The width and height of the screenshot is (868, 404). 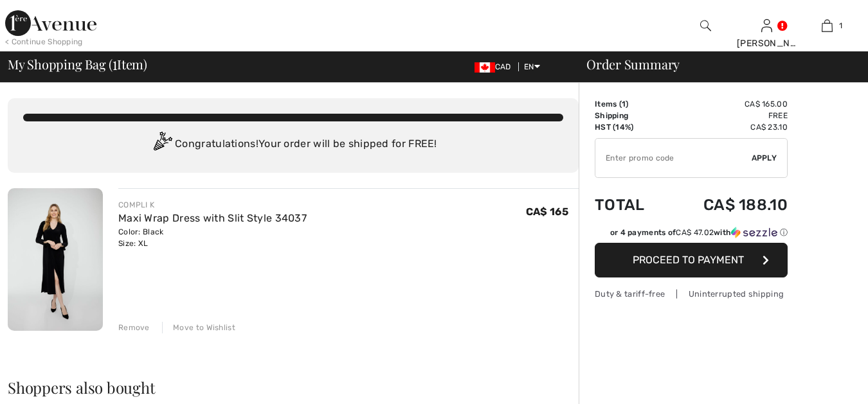 What do you see at coordinates (716, 64) in the screenshot?
I see `div: Order Summary` at bounding box center [716, 64].